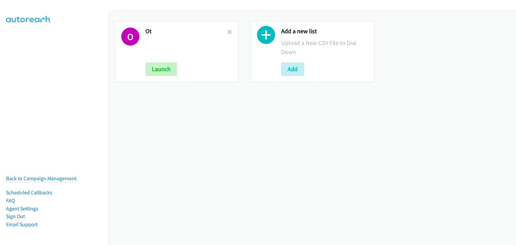 The width and height of the screenshot is (516, 245). What do you see at coordinates (130, 37) in the screenshot?
I see `h1: O` at bounding box center [130, 37].